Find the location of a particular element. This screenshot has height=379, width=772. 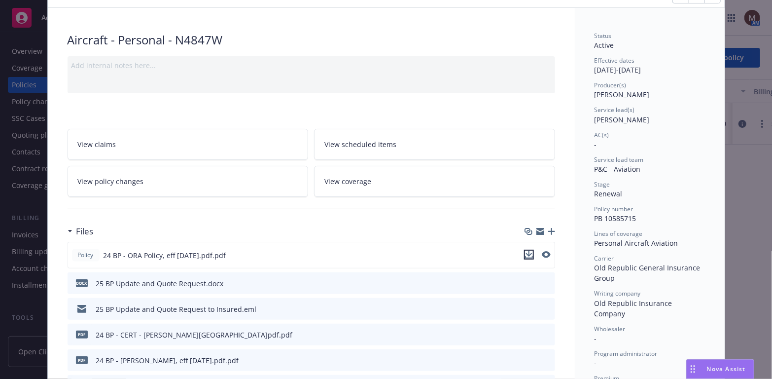

h3: Files is located at coordinates (85, 231).